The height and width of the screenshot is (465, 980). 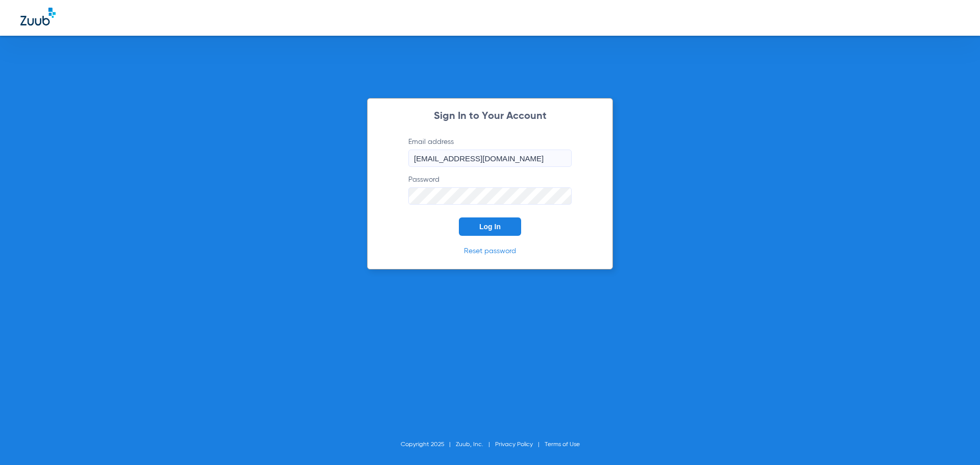 What do you see at coordinates (37, 17) in the screenshot?
I see `img: Zuub Logo` at bounding box center [37, 17].